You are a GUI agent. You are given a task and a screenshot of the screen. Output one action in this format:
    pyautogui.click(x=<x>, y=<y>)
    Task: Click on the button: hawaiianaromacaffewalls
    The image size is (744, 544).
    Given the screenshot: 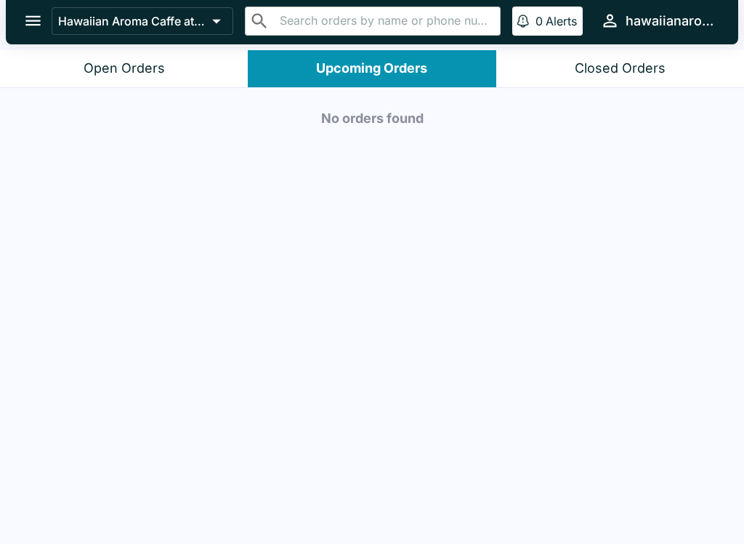 What is the action you would take?
    pyautogui.click(x=658, y=20)
    